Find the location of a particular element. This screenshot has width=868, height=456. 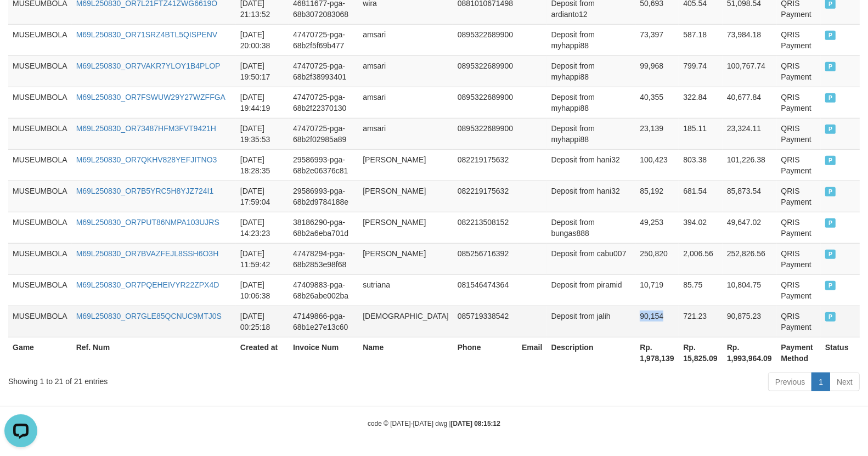

td: sutriana is located at coordinates (405, 290).